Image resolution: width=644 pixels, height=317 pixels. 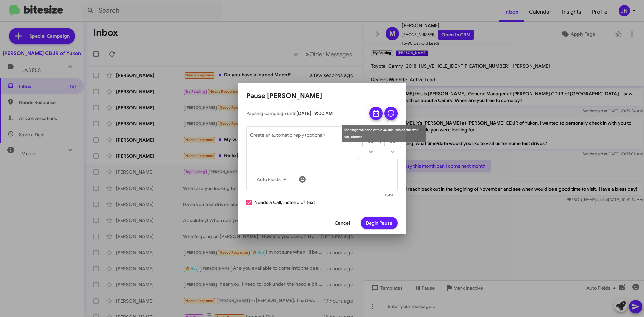 What do you see at coordinates (273, 180) in the screenshot?
I see `button: Auto Fields` at bounding box center [273, 180].